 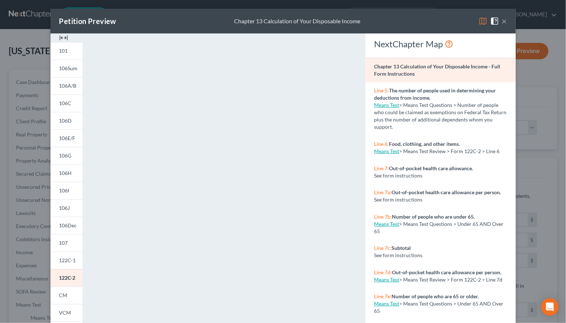 I want to click on a: 106G, so click(x=67, y=156).